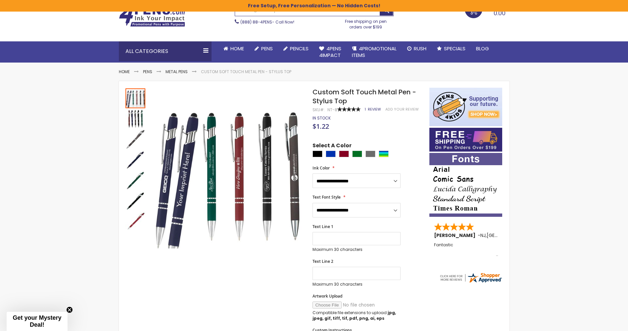  What do you see at coordinates (299, 48) in the screenshot?
I see `span: Pencils` at bounding box center [299, 48].